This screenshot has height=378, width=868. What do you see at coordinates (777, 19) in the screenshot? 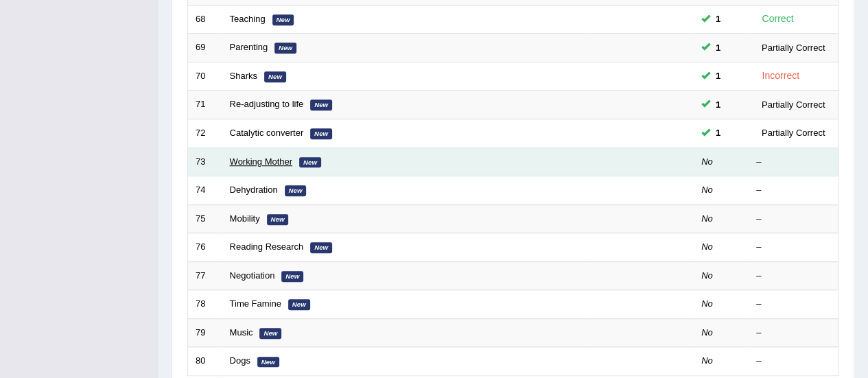
I see `div: Correct` at bounding box center [777, 19].